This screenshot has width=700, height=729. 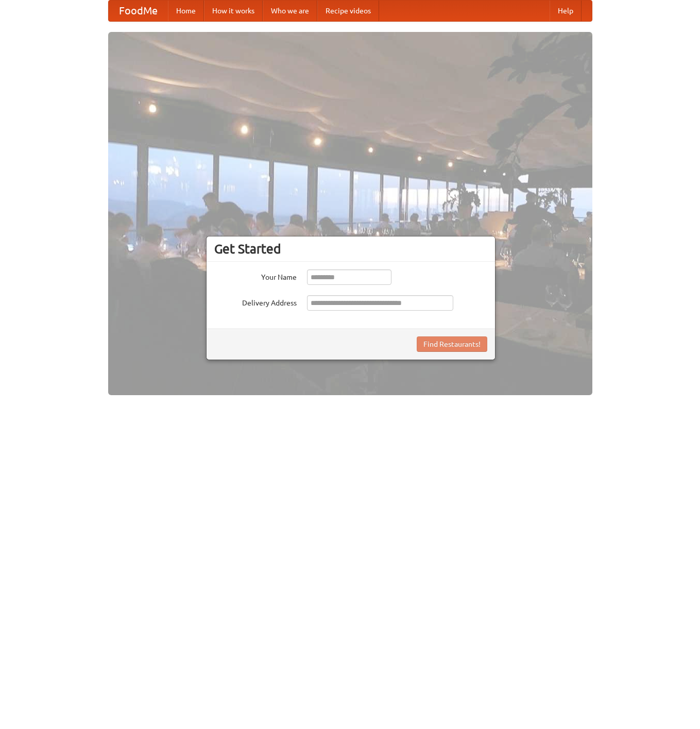 What do you see at coordinates (233, 11) in the screenshot?
I see `a: How it works` at bounding box center [233, 11].